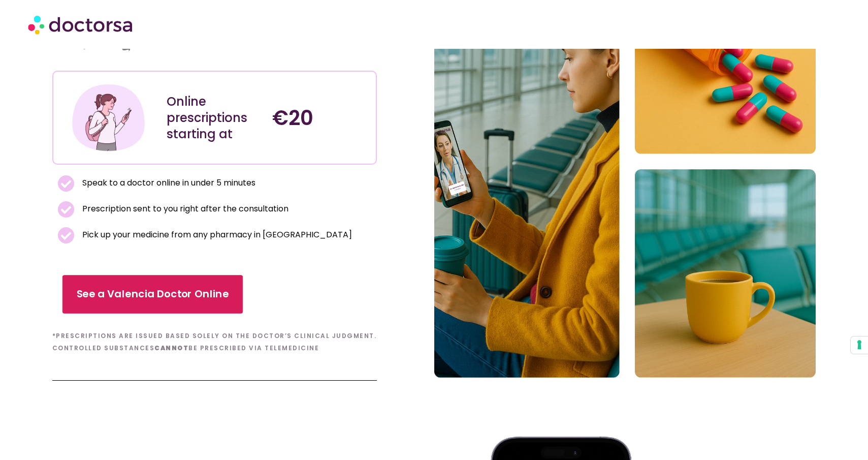 This screenshot has width=868, height=460. I want to click on button: Your consent preferences for tracking technologies, so click(859, 345).